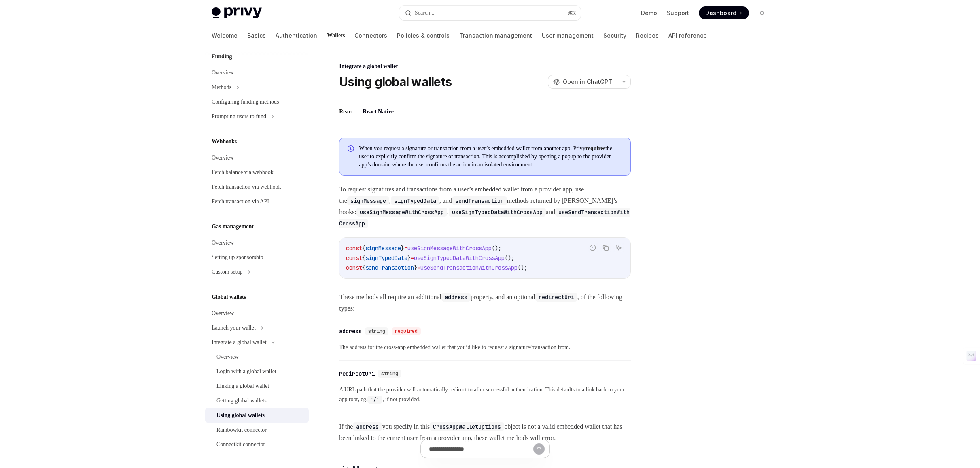 This screenshot has height=468, width=980. I want to click on a: Fetch transaction via API, so click(257, 202).